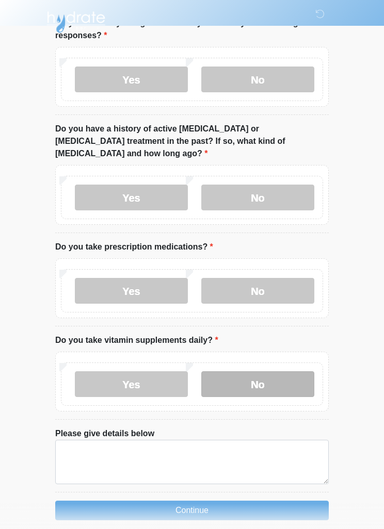 The width and height of the screenshot is (384, 529). Describe the element at coordinates (105, 434) in the screenshot. I see `label: Please give details below` at that location.